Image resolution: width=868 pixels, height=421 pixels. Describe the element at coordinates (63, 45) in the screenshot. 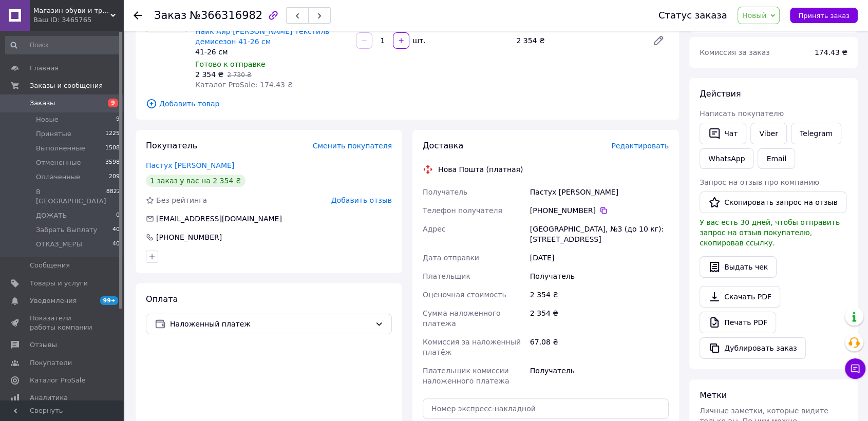

I see `input: Поиск` at that location.